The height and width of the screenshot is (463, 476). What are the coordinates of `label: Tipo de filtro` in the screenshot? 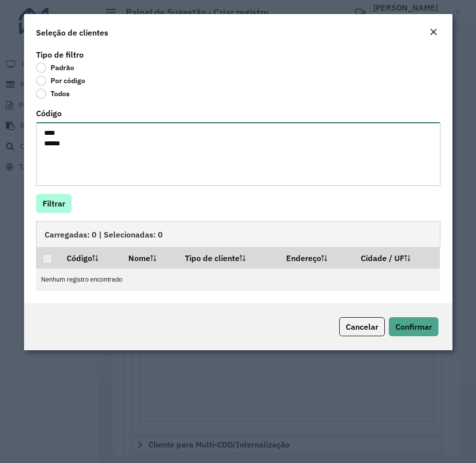 It's located at (60, 55).